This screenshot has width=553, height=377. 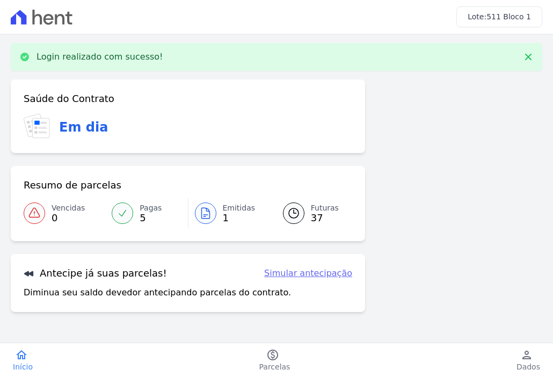 What do you see at coordinates (100, 57) in the screenshot?
I see `p: Login realizado com sucesso!` at bounding box center [100, 57].